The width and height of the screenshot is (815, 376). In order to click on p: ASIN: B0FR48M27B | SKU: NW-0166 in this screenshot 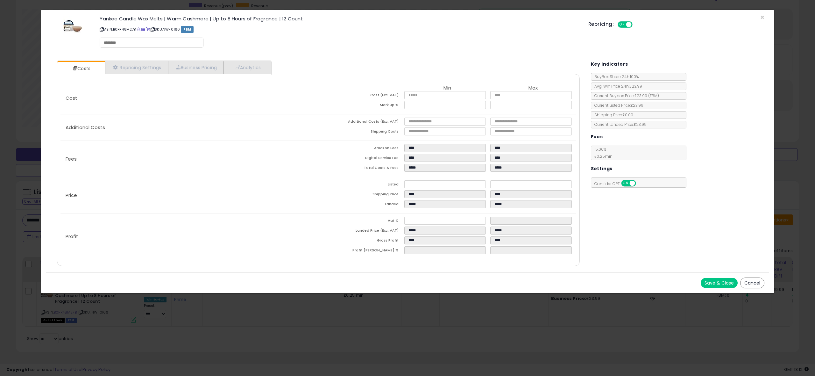, I will do `click(339, 29)`.